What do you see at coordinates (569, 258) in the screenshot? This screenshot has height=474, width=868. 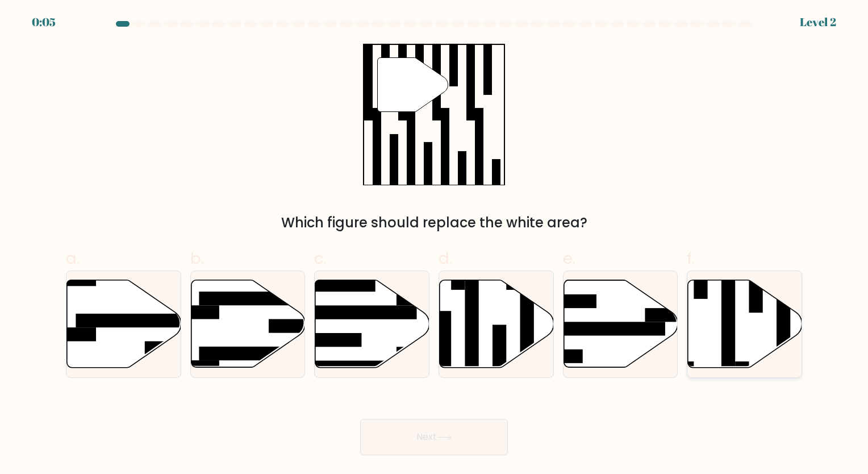 I see `span: e.` at bounding box center [569, 258].